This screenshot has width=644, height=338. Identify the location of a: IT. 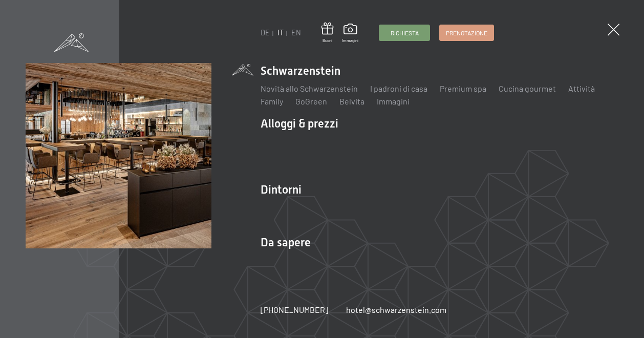
(280, 32).